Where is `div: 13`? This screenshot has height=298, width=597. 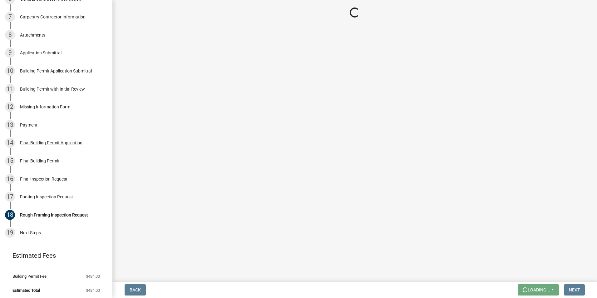
div: 13 is located at coordinates (10, 125).